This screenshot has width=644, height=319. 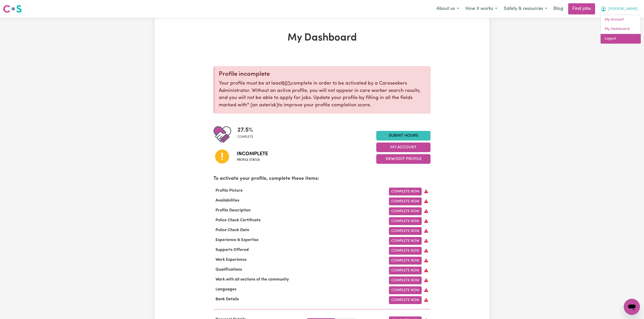 What do you see at coordinates (226, 290) in the screenshot?
I see `span: Languages` at bounding box center [226, 290].